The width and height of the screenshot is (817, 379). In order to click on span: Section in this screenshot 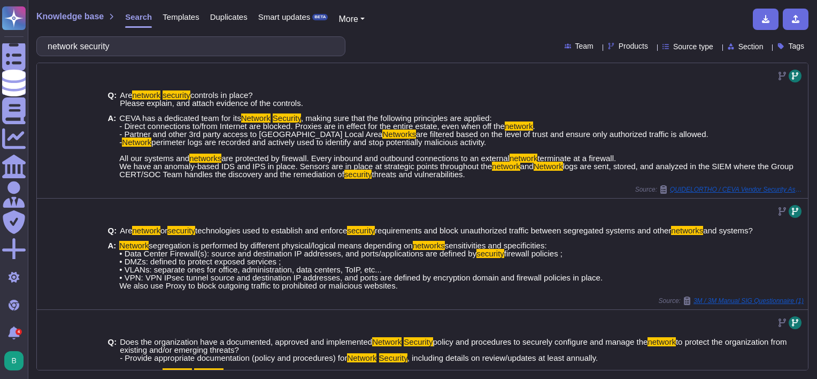, I will do `click(751, 47)`.